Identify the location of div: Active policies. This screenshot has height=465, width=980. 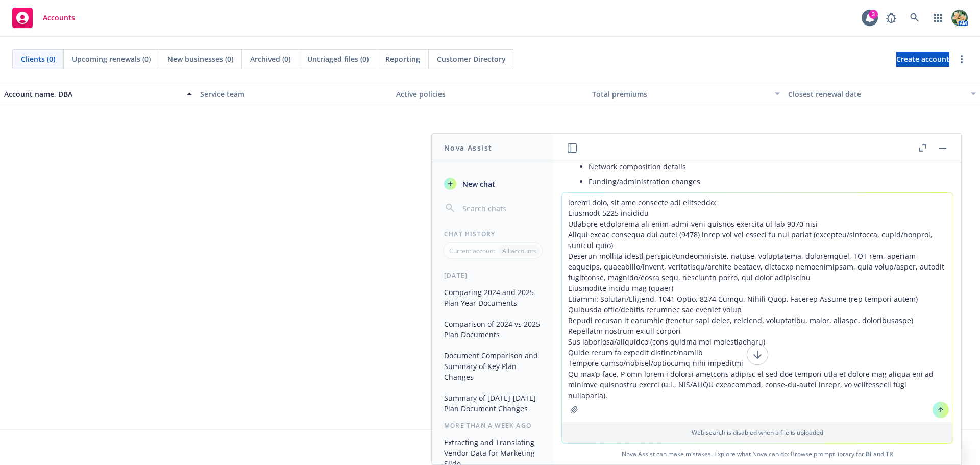
(490, 94).